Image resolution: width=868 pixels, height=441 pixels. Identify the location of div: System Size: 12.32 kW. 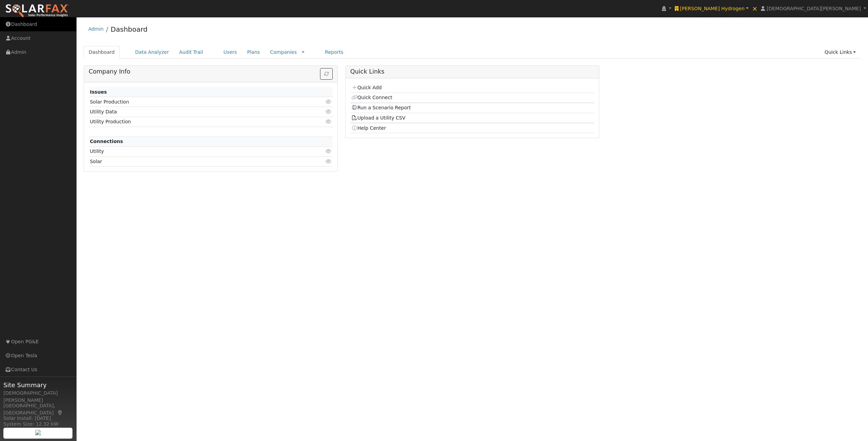
(38, 425).